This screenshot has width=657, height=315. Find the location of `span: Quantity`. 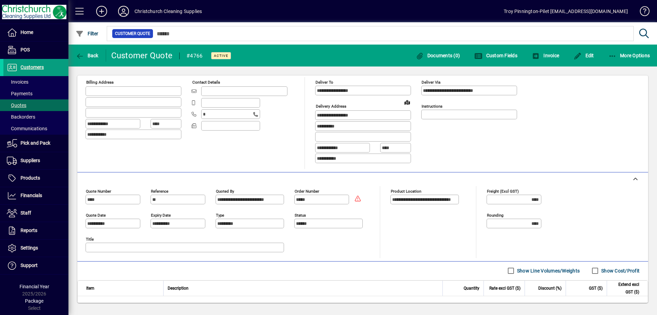

span: Quantity is located at coordinates (472, 288).